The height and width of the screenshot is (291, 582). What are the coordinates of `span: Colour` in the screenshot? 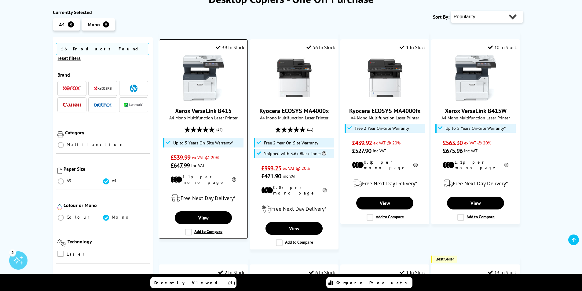 It's located at (79, 217).